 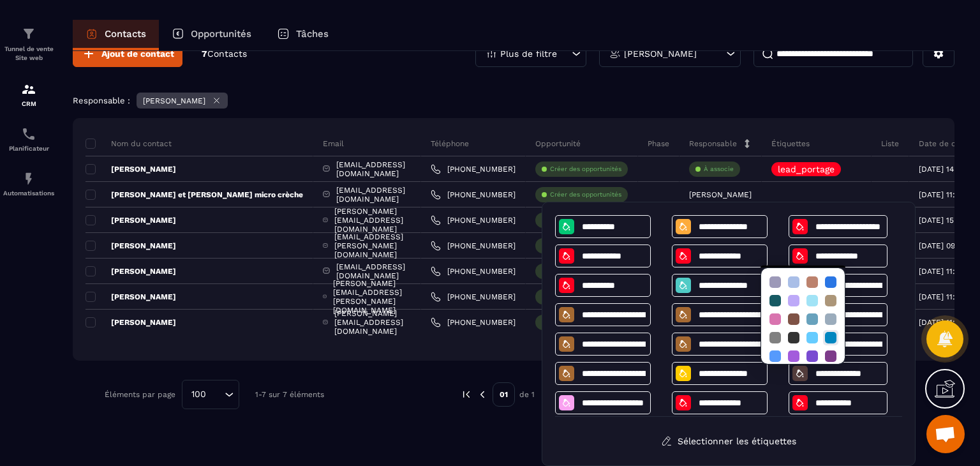 I want to click on p: Contacts, so click(x=125, y=34).